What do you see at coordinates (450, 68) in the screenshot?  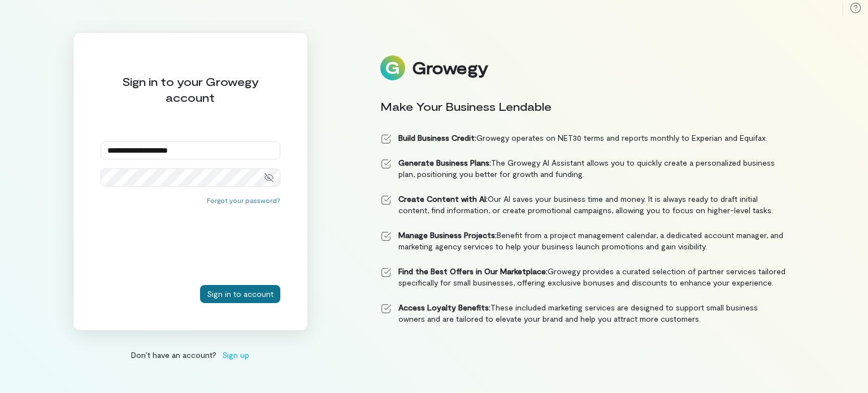 I see `div: Growegy` at bounding box center [450, 68].